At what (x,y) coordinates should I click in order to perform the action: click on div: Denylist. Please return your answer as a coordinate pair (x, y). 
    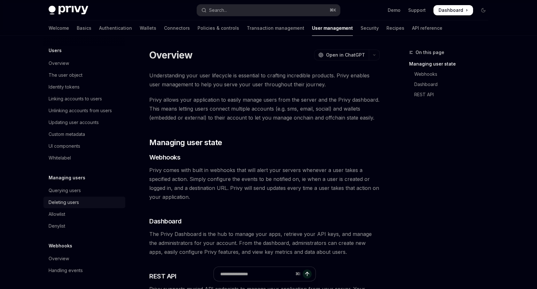
    Looking at the image, I should click on (57, 226).